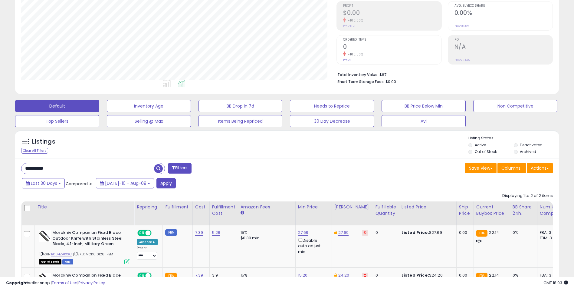 The height and width of the screenshot is (289, 574). What do you see at coordinates (147, 242) in the screenshot?
I see `div: Amazon AI` at bounding box center [147, 242].